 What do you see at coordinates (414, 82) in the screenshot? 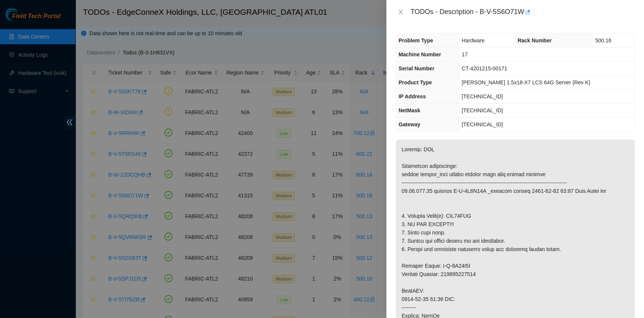
I see `span: Product Type` at bounding box center [414, 82].